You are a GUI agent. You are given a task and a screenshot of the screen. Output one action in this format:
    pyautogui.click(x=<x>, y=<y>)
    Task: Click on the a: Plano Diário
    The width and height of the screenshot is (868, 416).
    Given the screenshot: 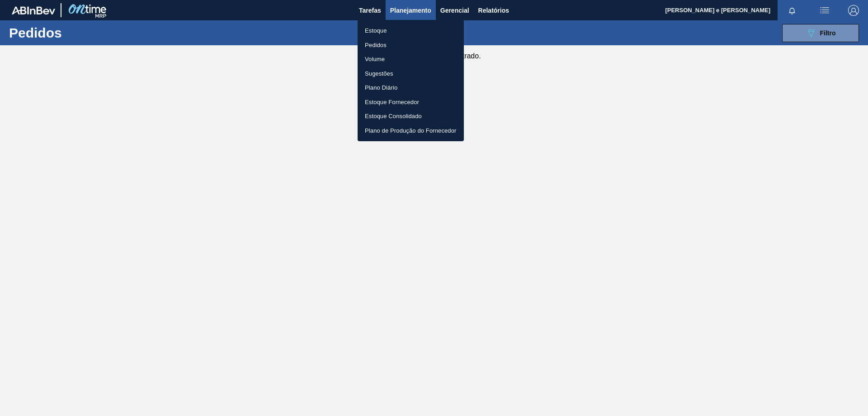 What is the action you would take?
    pyautogui.click(x=410, y=88)
    